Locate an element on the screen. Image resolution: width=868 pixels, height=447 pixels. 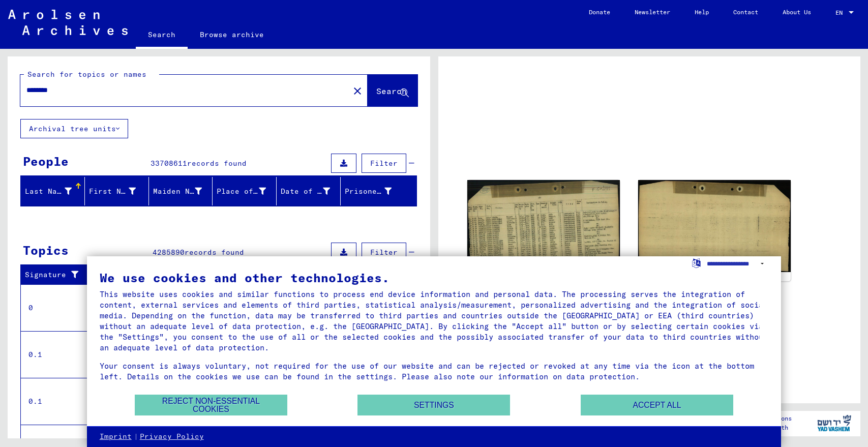
mat-icon: close is located at coordinates (357, 91).